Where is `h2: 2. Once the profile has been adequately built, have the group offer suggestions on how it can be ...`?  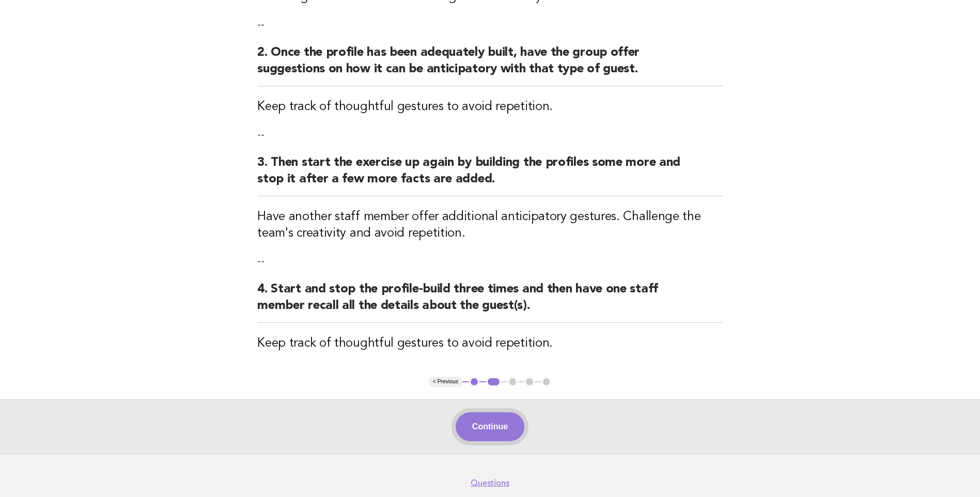
h2: 2. Once the profile has been adequately built, have the group offer suggestions on how it can be ... is located at coordinates (490, 65).